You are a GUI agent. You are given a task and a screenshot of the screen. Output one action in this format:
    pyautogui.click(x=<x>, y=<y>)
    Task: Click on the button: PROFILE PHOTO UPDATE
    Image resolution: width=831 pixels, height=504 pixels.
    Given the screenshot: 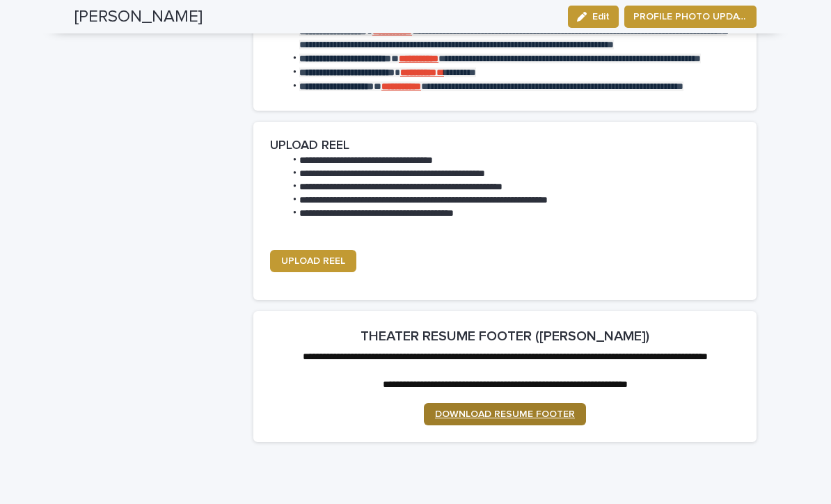 What is the action you would take?
    pyautogui.click(x=691, y=17)
    